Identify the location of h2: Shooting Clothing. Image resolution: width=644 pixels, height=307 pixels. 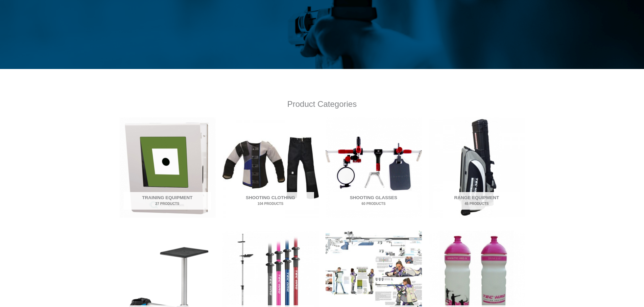
(271, 201).